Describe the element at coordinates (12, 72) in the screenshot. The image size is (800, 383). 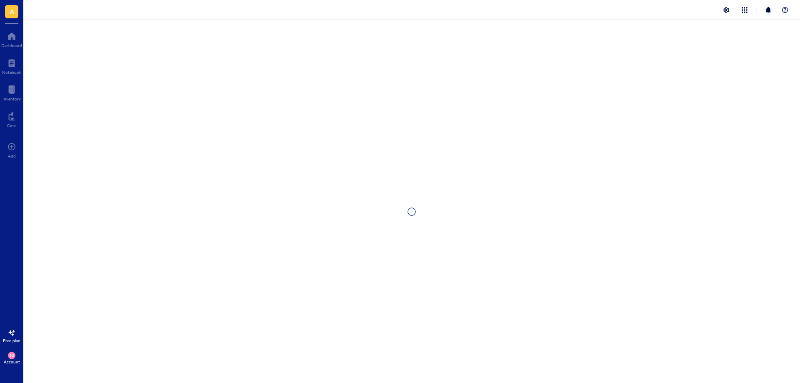
I see `div: Notebook` at that location.